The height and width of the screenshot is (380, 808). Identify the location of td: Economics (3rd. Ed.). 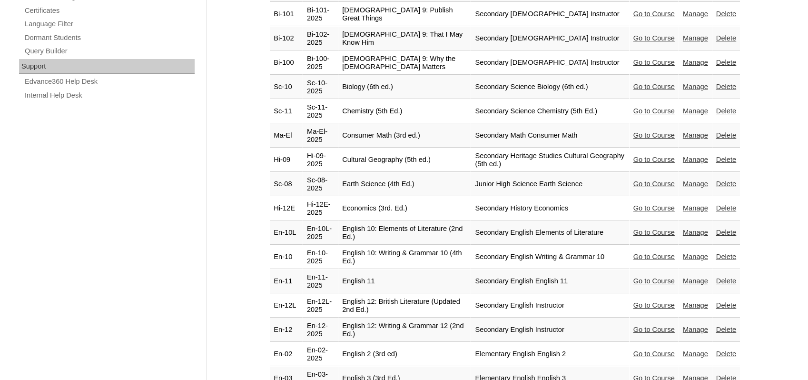
(404, 208).